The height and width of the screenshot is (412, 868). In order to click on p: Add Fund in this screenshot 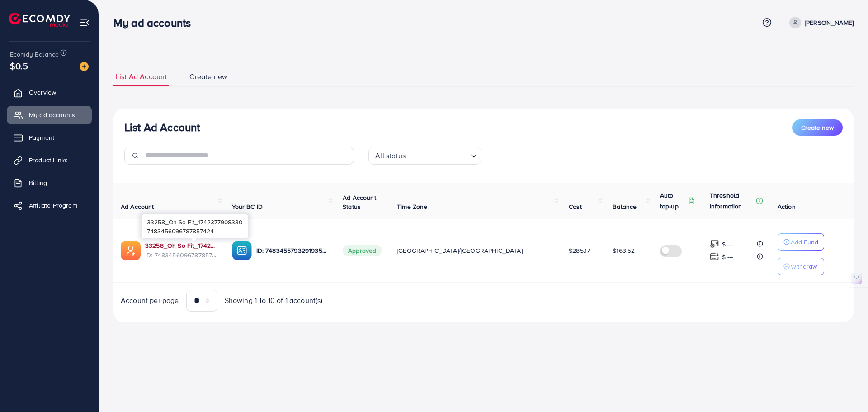, I will do `click(804, 242)`.